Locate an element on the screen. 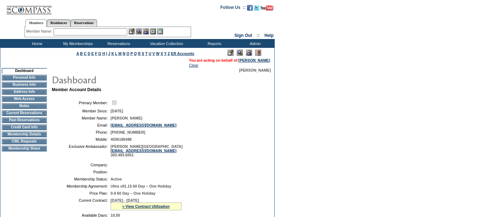  td: Primary Member: is located at coordinates (81, 102).